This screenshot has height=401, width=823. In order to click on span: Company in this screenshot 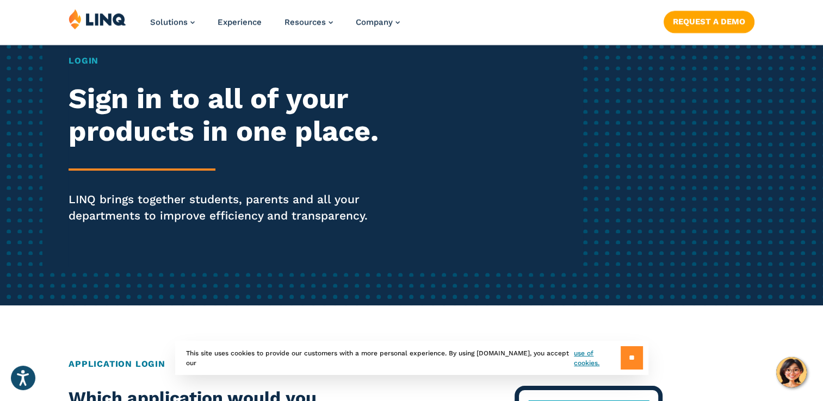, I will do `click(374, 22)`.